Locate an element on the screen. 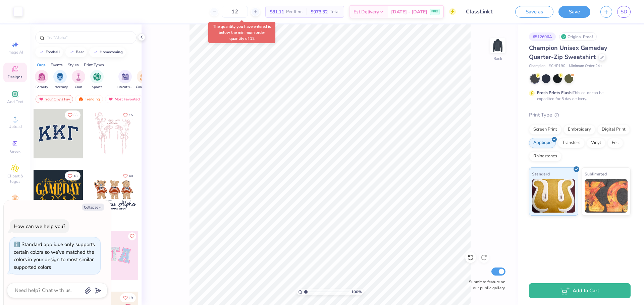  div: Original Proof is located at coordinates (578, 36).